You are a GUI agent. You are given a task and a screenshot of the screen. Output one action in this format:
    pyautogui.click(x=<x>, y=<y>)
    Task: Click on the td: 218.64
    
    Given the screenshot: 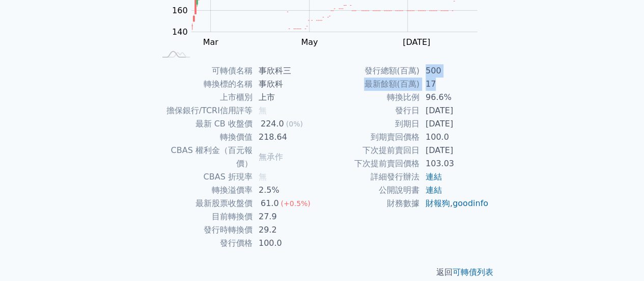 What is the action you would take?
    pyautogui.click(x=287, y=137)
    